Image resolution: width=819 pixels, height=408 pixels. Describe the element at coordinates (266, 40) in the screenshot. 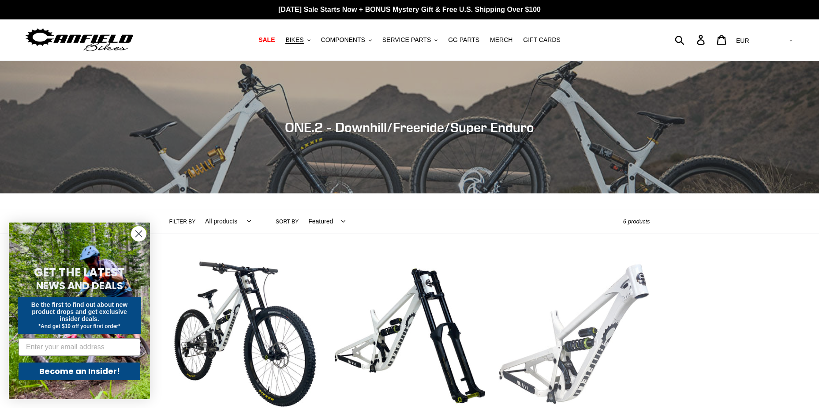

I see `span: SALE` at that location.